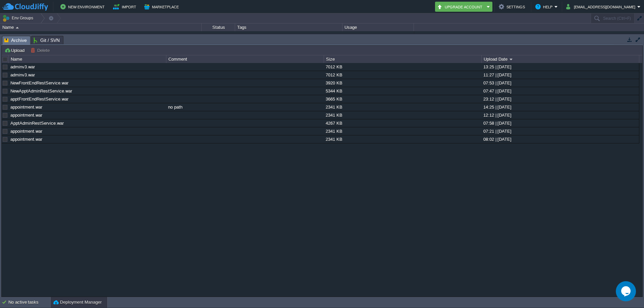 This screenshot has height=308, width=644. What do you see at coordinates (15, 50) in the screenshot?
I see `button: Upload` at bounding box center [15, 50].